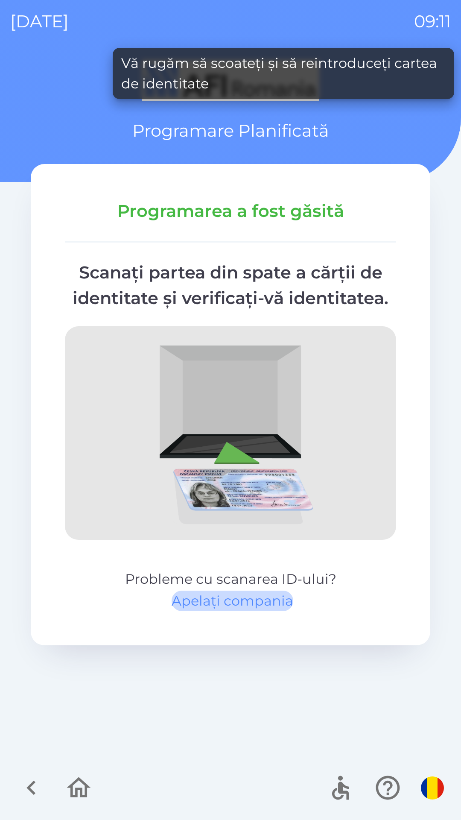 This screenshot has height=820, width=461. What do you see at coordinates (432, 788) in the screenshot?
I see `img: ro flag` at bounding box center [432, 788].